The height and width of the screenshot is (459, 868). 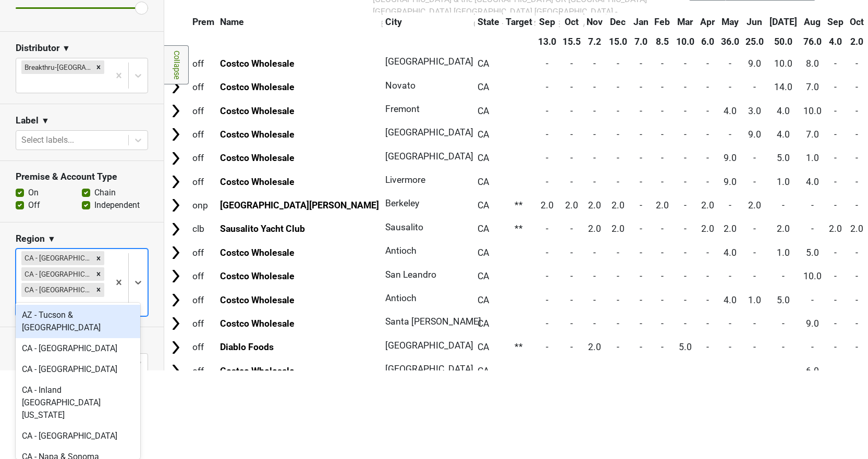 What do you see at coordinates (176, 65) in the screenshot?
I see `a: Collapse` at bounding box center [176, 65].